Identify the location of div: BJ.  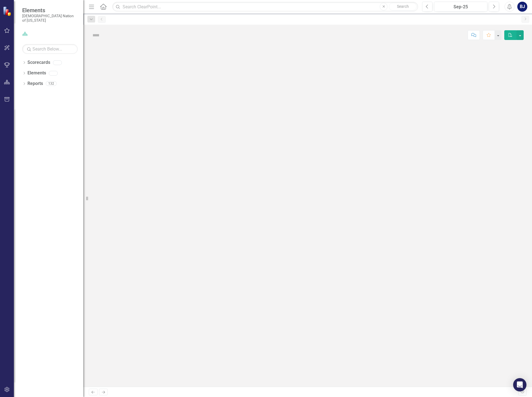
(522, 7).